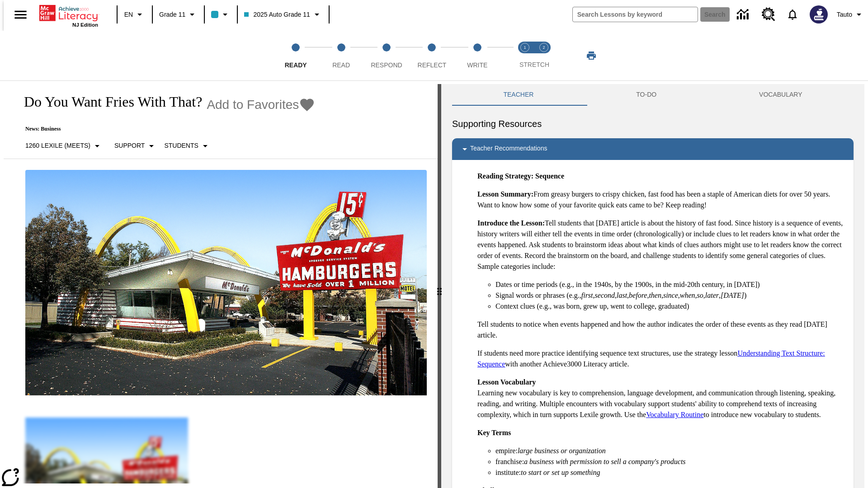  Describe the element at coordinates (477, 56) in the screenshot. I see `button: Write step 5 of 5` at that location.